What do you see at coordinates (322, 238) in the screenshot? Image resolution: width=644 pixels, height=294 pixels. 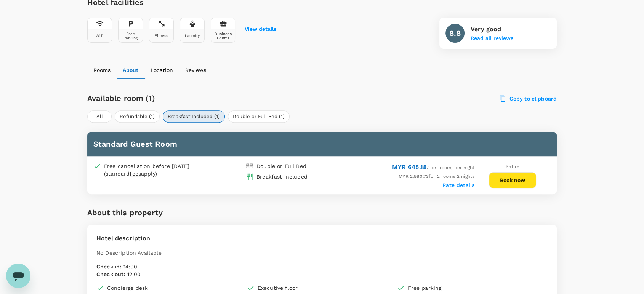 I see `p: Hotel description` at bounding box center [322, 238].